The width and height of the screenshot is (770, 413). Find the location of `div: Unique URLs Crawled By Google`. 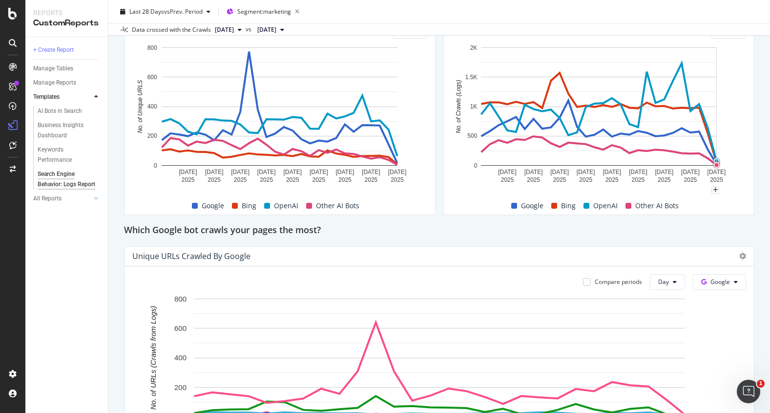

div: Unique URLs Crawled By Google is located at coordinates (191, 256).